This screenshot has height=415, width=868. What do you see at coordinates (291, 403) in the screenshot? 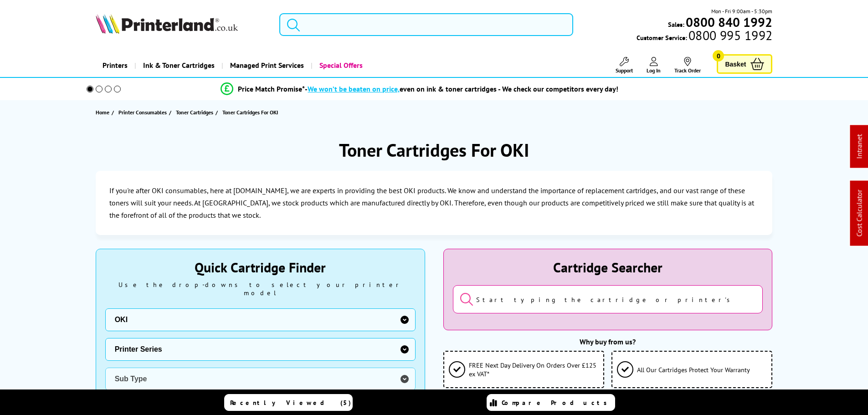
I see `span: Recently Viewed (5)` at bounding box center [291, 403].